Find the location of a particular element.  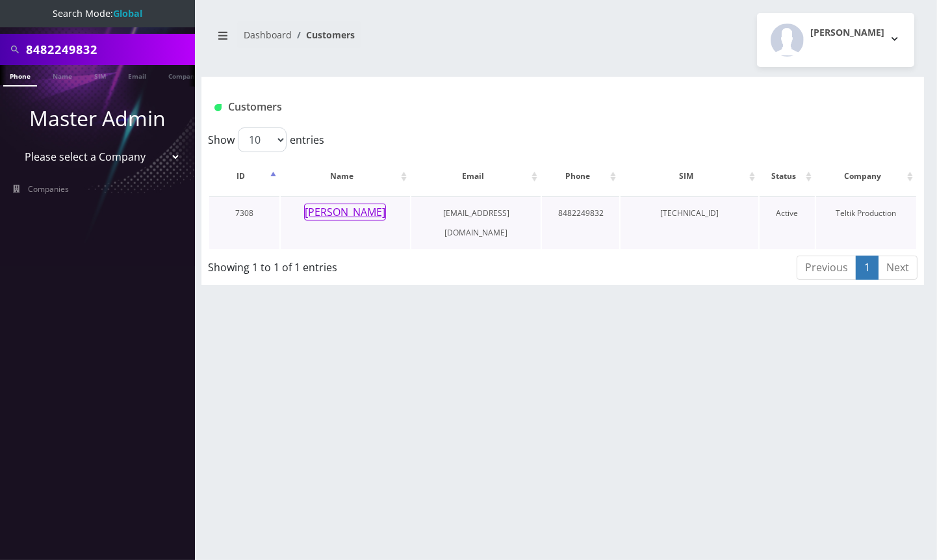

nav: breadcrumb is located at coordinates (382, 40).